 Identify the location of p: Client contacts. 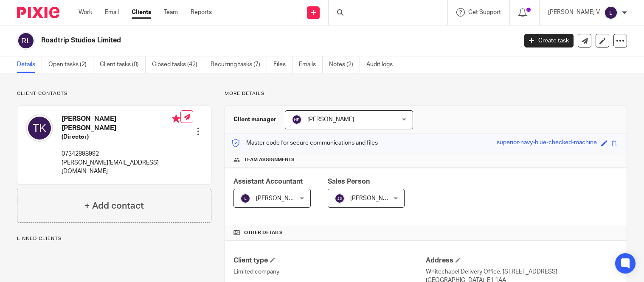
(114, 94).